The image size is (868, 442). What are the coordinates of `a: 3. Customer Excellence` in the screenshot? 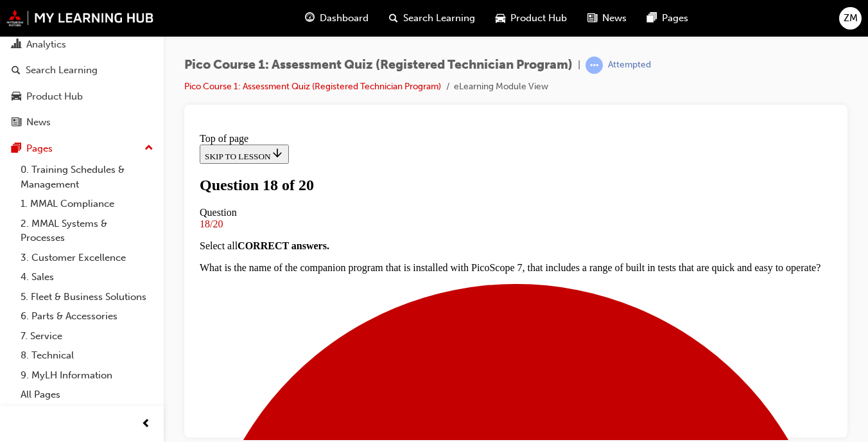 It's located at (86, 258).